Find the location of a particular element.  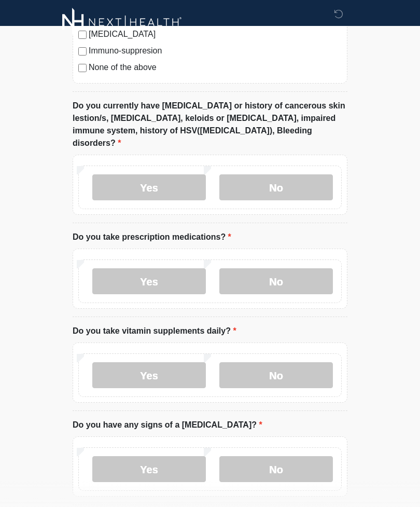

label: Immuno-suppresion is located at coordinates (215, 51).